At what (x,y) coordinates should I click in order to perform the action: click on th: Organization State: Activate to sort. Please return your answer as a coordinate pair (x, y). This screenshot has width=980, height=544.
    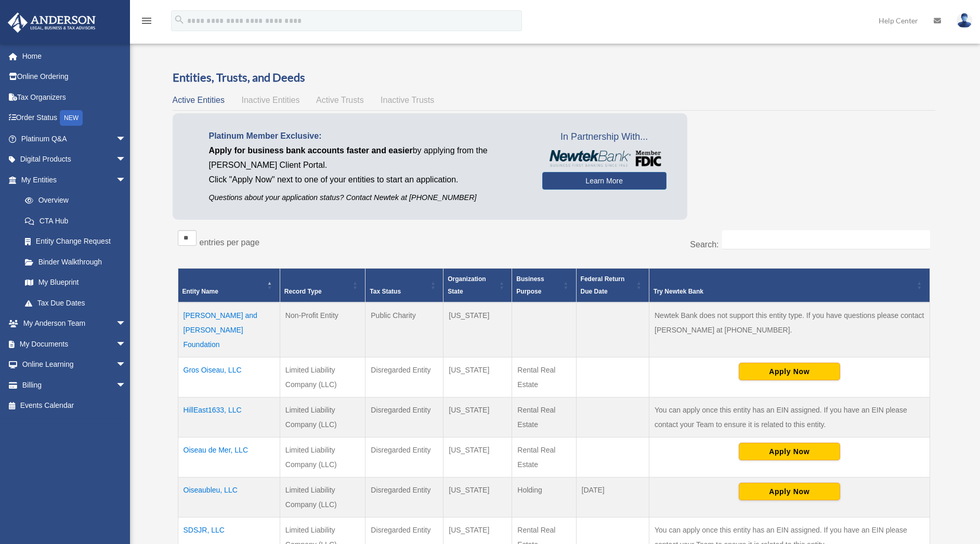
    Looking at the image, I should click on (478, 286).